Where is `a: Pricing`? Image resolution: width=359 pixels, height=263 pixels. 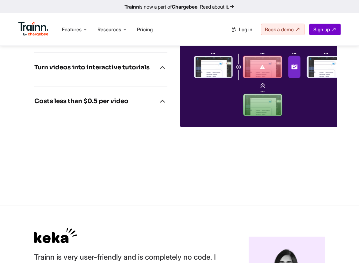
a: Pricing is located at coordinates (145, 29).